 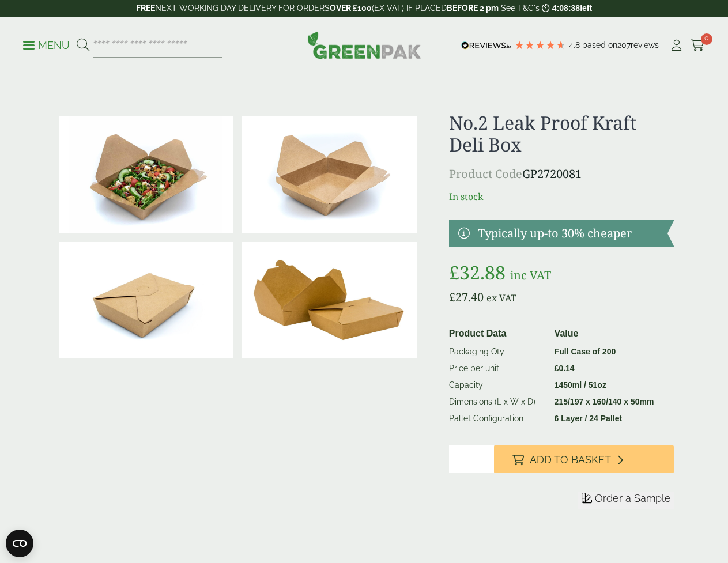 What do you see at coordinates (485, 173) in the screenshot?
I see `span: Product Code` at bounding box center [485, 173].